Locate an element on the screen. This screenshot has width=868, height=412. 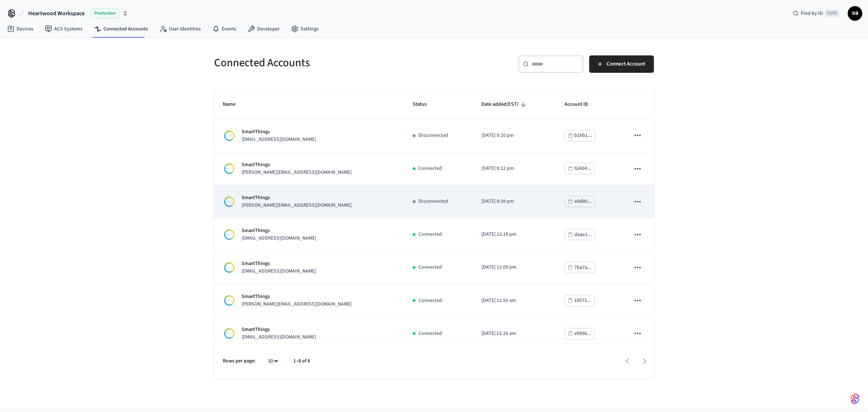
a: ACS Systems is located at coordinates (63, 29).